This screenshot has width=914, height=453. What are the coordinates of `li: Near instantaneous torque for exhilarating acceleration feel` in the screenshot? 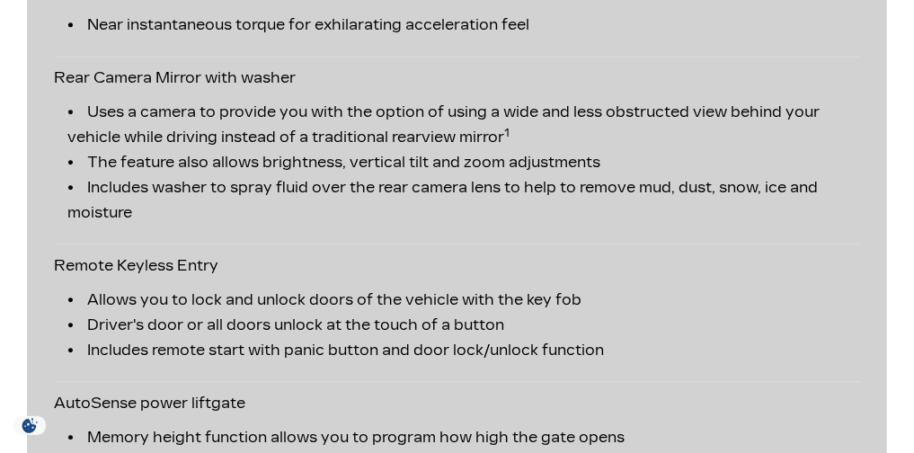 It's located at (464, 25).